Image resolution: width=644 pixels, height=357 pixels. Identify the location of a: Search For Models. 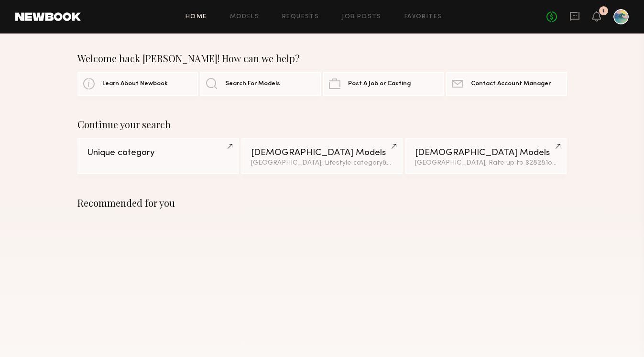
(260, 83).